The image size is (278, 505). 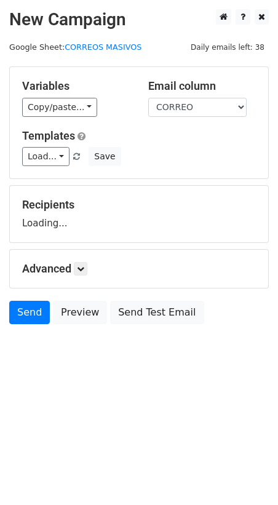 What do you see at coordinates (103, 47) in the screenshot?
I see `a: CORREOS MASIVOS` at bounding box center [103, 47].